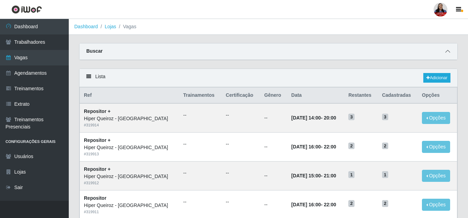  Describe the element at coordinates (330, 175) in the screenshot. I see `time: 21:00` at that location.